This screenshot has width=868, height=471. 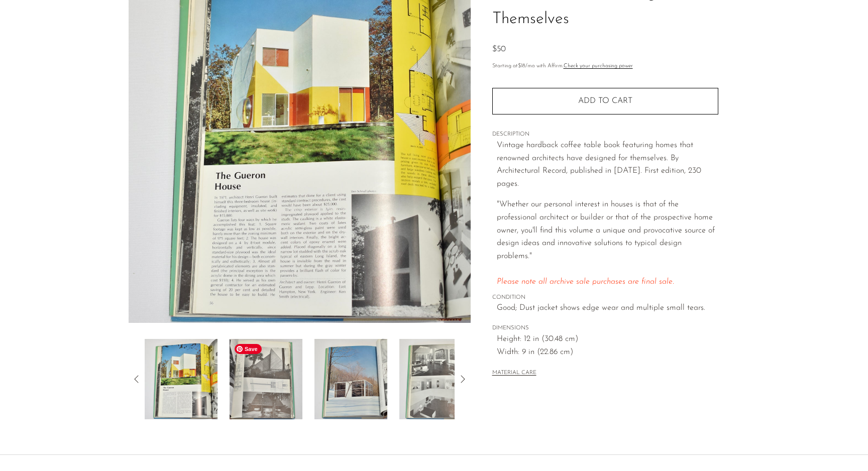 I want to click on span: Add to cart, so click(x=605, y=101).